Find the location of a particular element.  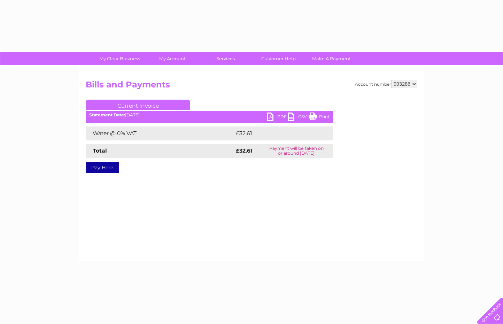

a: Customer Help is located at coordinates (278, 59).